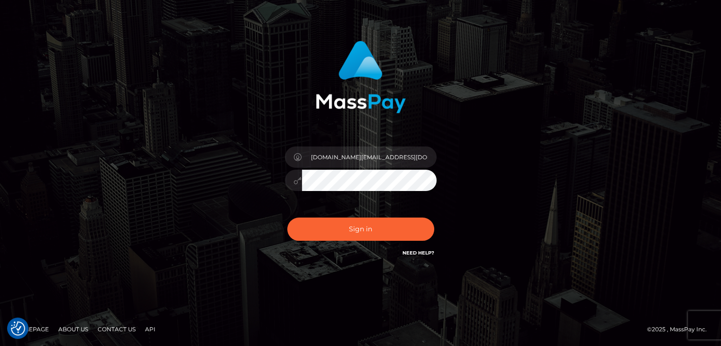  What do you see at coordinates (117, 329) in the screenshot?
I see `a: Contact Us` at bounding box center [117, 329].